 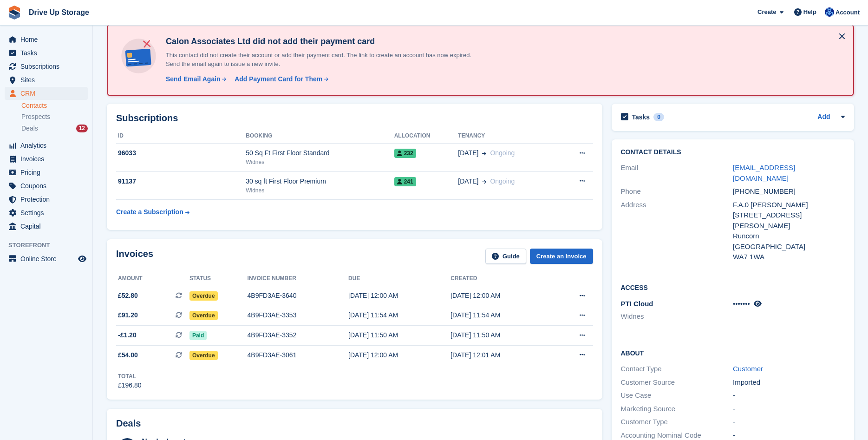 What do you see at coordinates (677, 231) in the screenshot?
I see `div: Address` at bounding box center [677, 231].